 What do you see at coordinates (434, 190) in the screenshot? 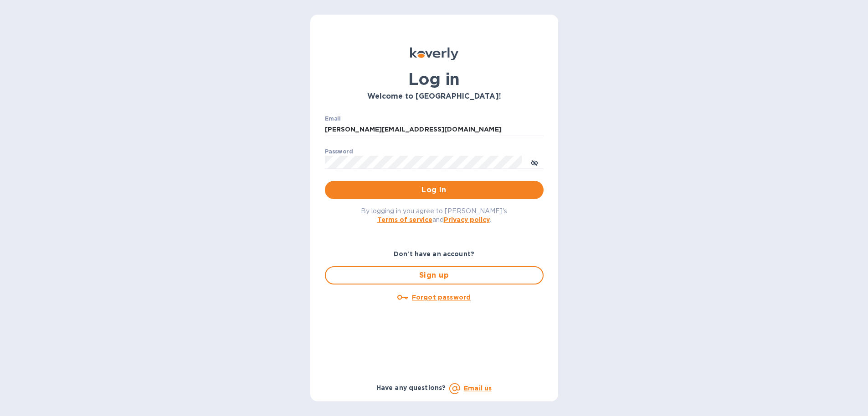
I see `button: Log in` at bounding box center [434, 190].